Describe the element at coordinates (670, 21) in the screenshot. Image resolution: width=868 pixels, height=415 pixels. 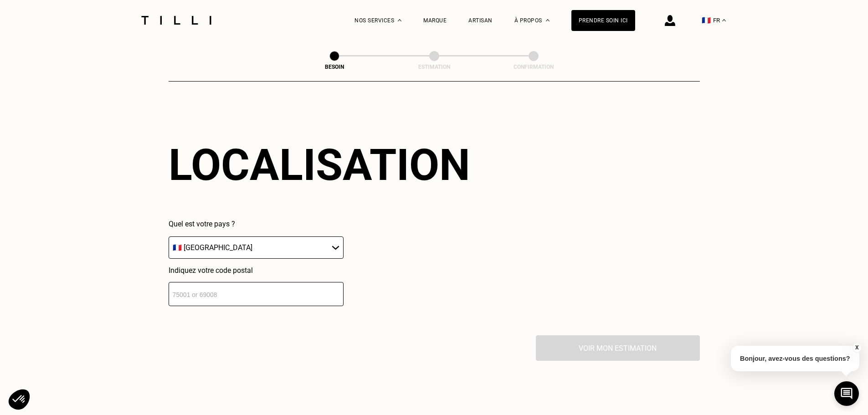
I see `img: icône connexion` at that location.